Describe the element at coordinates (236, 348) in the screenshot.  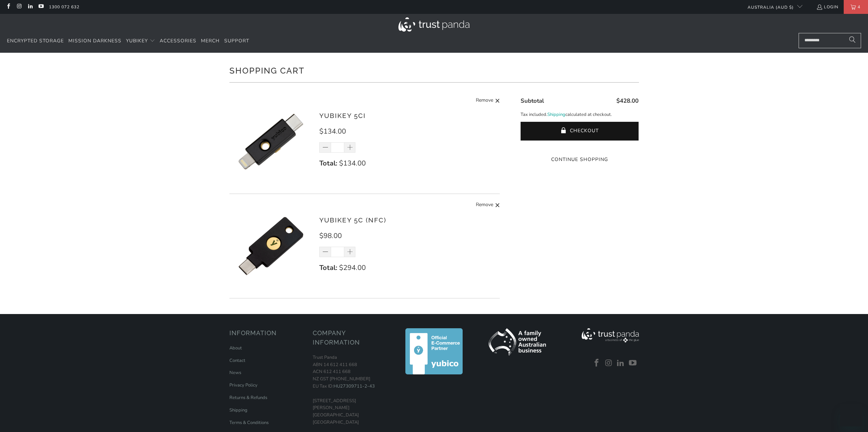
I see `a: About` at that location.